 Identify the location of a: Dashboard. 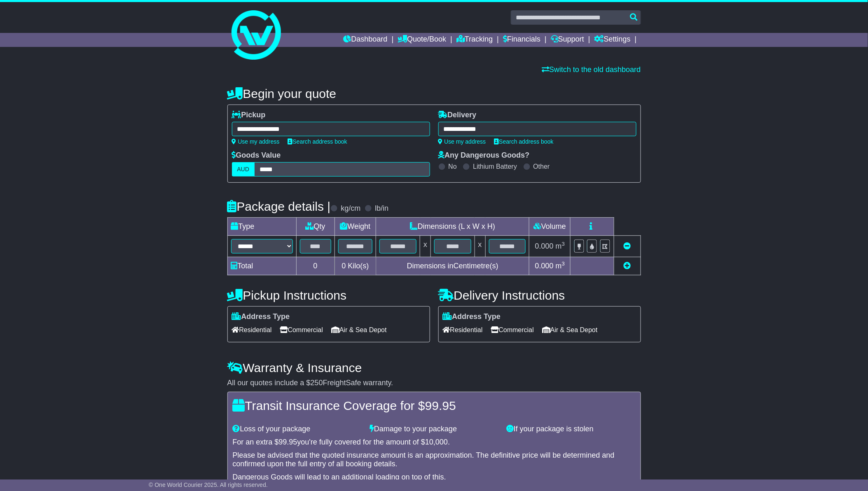
(365, 40).